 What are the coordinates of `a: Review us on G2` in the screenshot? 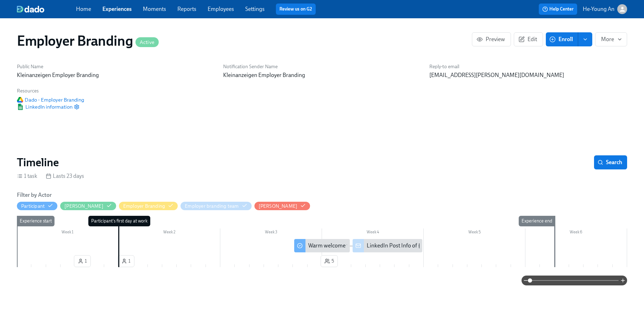 It's located at (296, 9).